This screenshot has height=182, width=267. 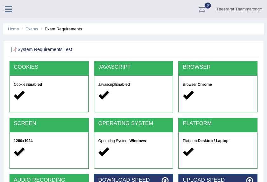 What do you see at coordinates (32, 29) in the screenshot?
I see `a: Exams` at bounding box center [32, 29].